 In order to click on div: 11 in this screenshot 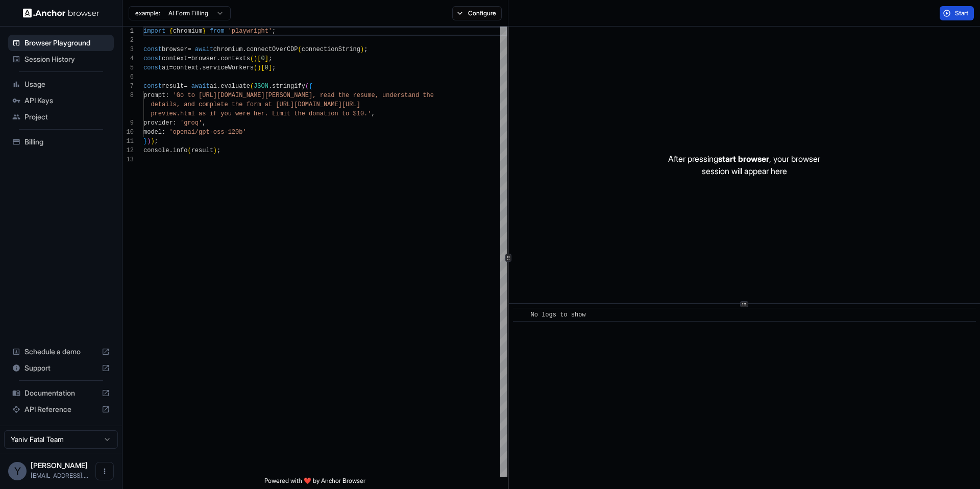, I will do `click(128, 141)`.